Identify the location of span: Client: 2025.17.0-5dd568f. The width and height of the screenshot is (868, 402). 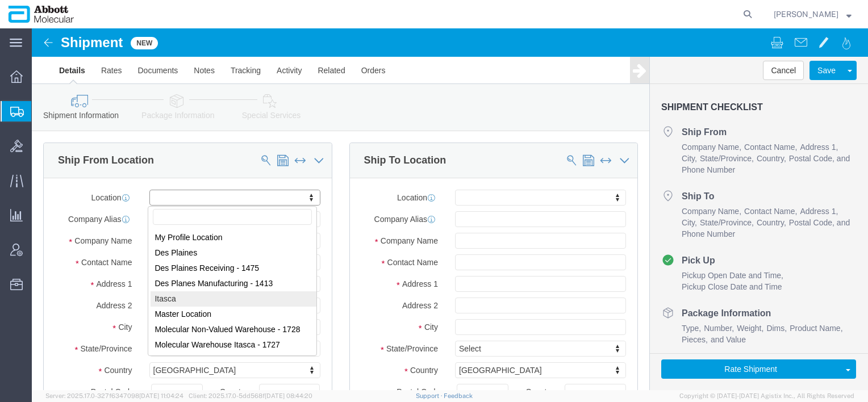
(251, 396).